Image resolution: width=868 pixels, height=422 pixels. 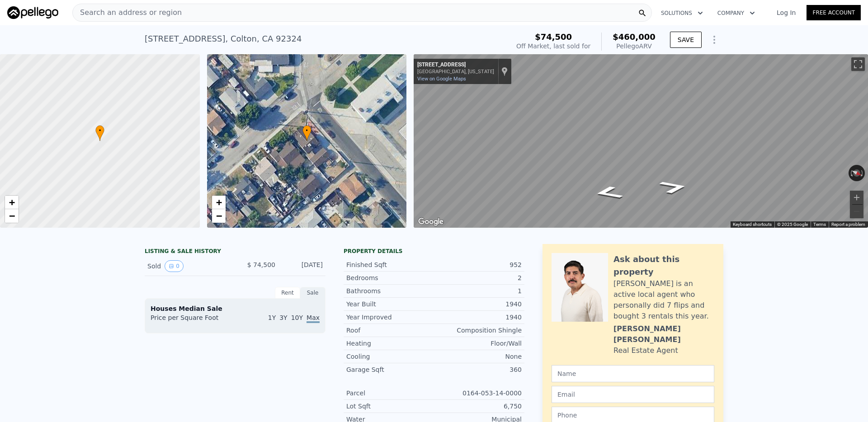 I want to click on button: Rotate counterclockwise, so click(x=851, y=173).